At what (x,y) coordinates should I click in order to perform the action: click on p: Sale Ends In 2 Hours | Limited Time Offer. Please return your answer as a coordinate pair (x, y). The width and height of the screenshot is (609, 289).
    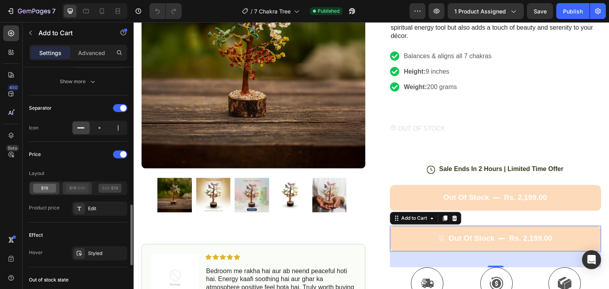
    Looking at the image, I should click on (368, 147).